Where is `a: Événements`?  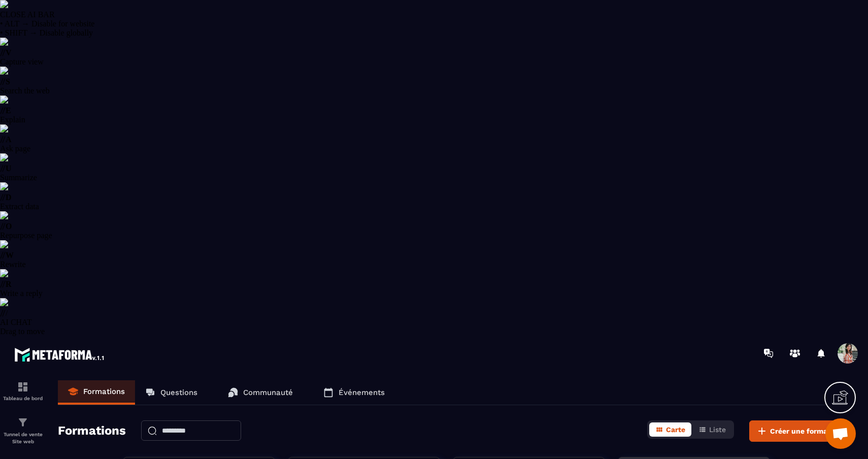
a: Événements is located at coordinates (354, 393).